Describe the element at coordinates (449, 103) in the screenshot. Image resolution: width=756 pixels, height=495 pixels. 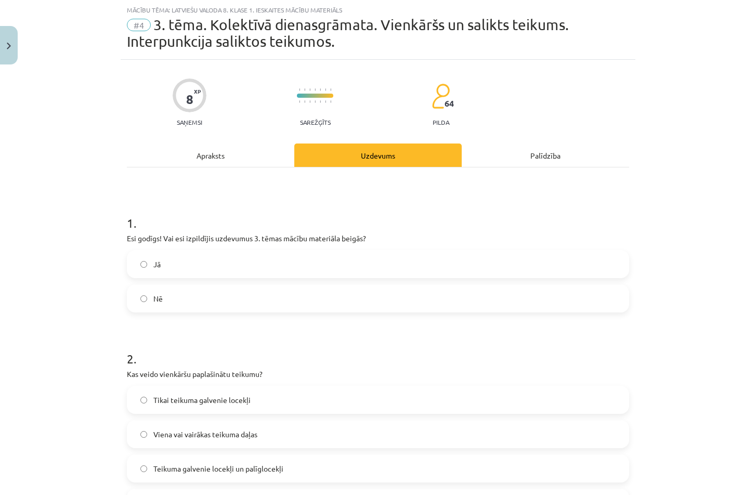
I see `span: 64` at that location.